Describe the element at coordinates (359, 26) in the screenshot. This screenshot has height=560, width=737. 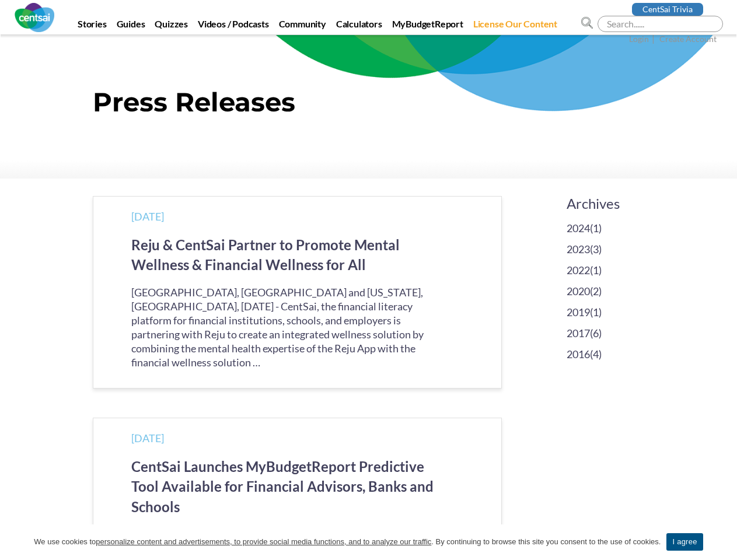
I see `a: Calculators` at that location.